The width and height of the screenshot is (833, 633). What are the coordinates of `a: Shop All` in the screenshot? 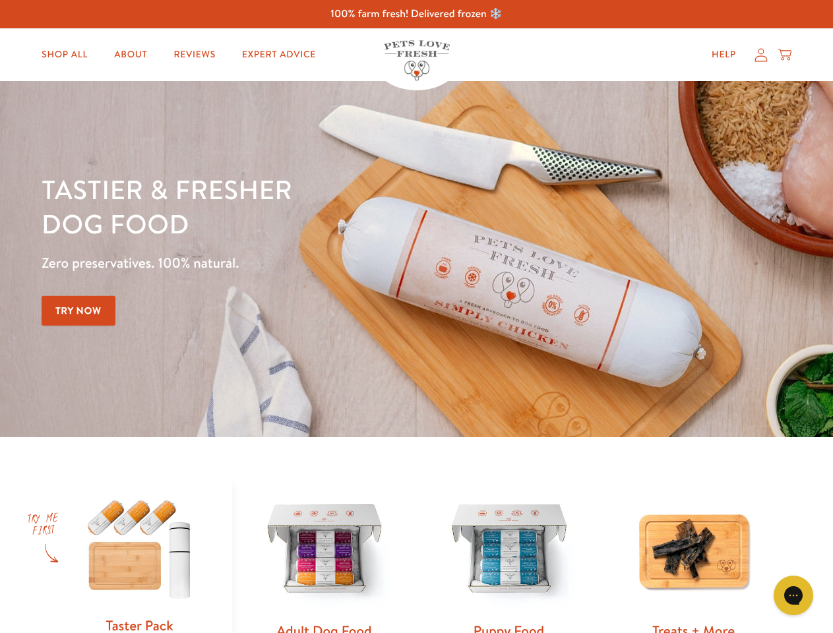 It's located at (65, 55).